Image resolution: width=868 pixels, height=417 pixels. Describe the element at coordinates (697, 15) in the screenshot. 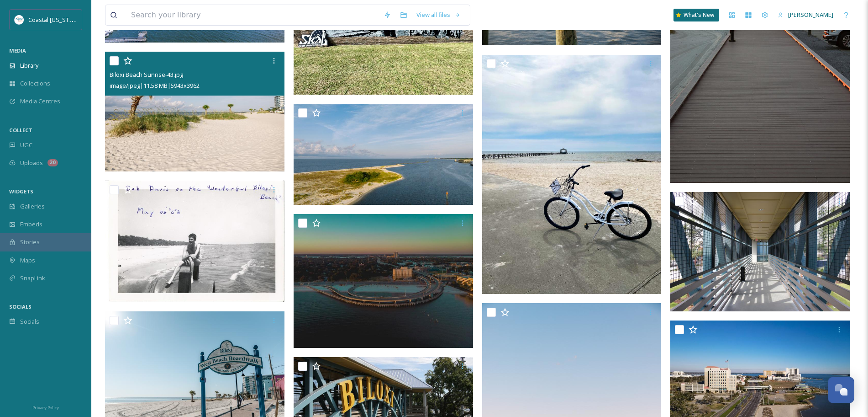

I see `a: What's New` at that location.